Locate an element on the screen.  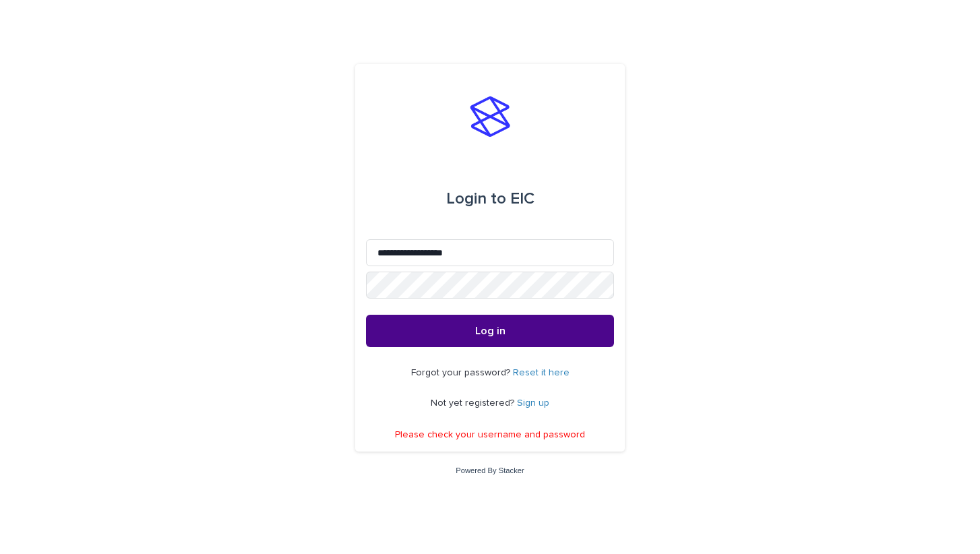
span: Log in is located at coordinates (490, 331).